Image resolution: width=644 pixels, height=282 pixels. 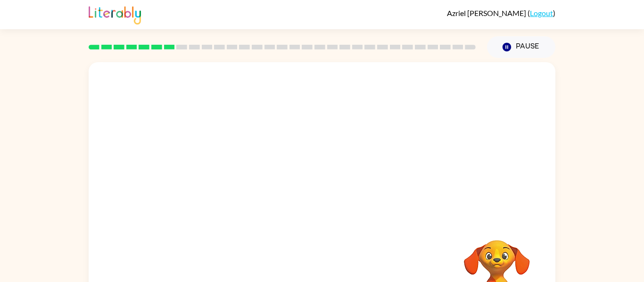 What do you see at coordinates (521, 47) in the screenshot?
I see `button: Pause` at bounding box center [521, 47].